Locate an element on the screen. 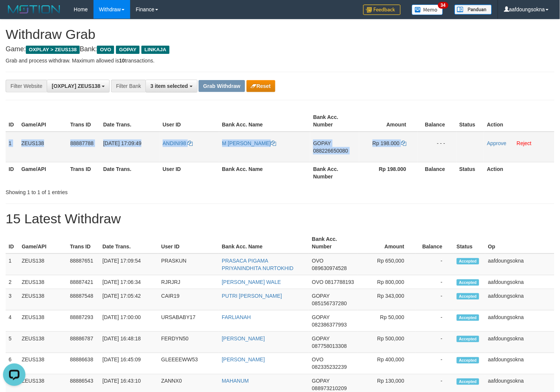 This screenshot has height=392, width=560. td: Rp 343,000 is located at coordinates (387, 300).